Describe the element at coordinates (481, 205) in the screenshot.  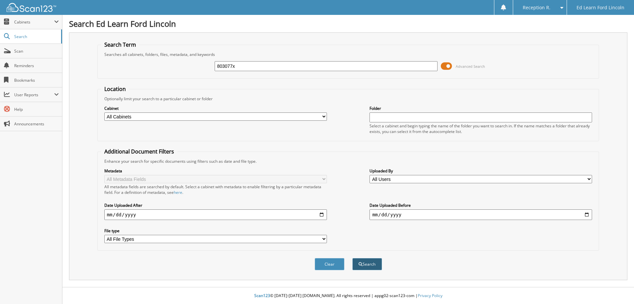
I see `label: Date Uploaded Before` at that location.